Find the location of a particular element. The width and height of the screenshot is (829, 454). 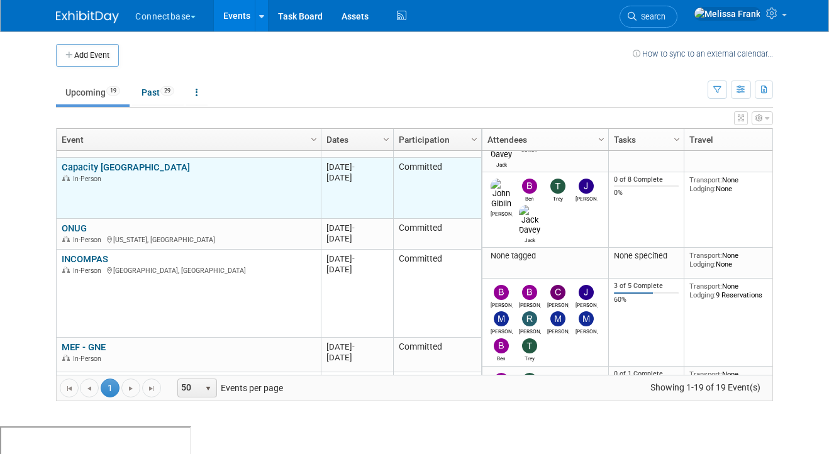

div: 60% is located at coordinates (647, 300).